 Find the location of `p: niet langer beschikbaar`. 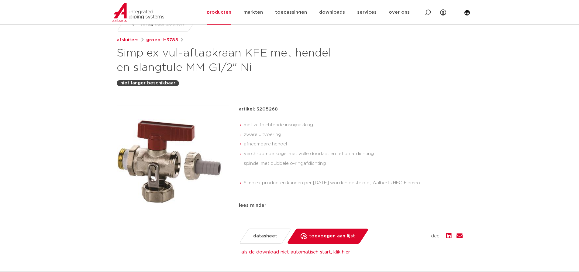

p: niet langer beschikbaar is located at coordinates (148, 83).